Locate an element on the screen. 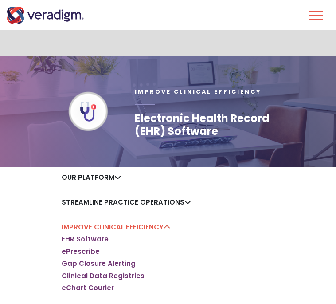 This screenshot has height=304, width=336. a: Gap Closure Alerting is located at coordinates (98, 263).